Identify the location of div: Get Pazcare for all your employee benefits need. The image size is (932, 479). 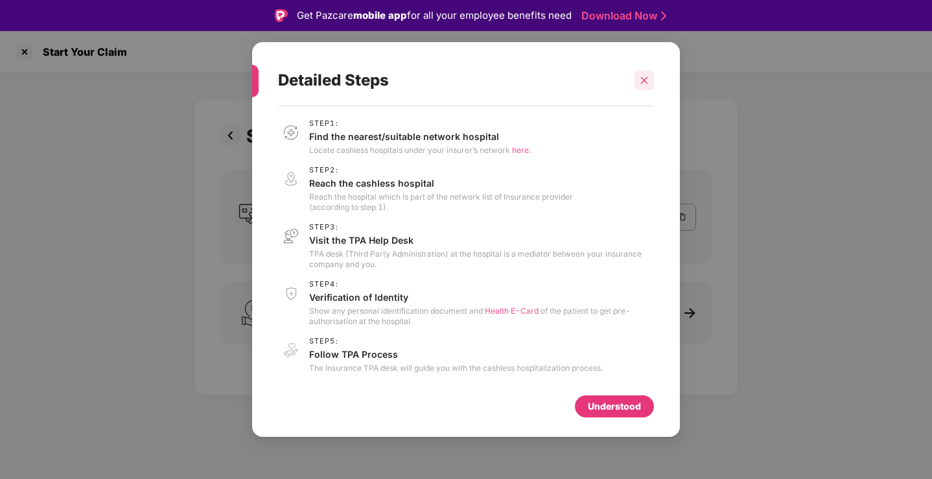
(434, 16).